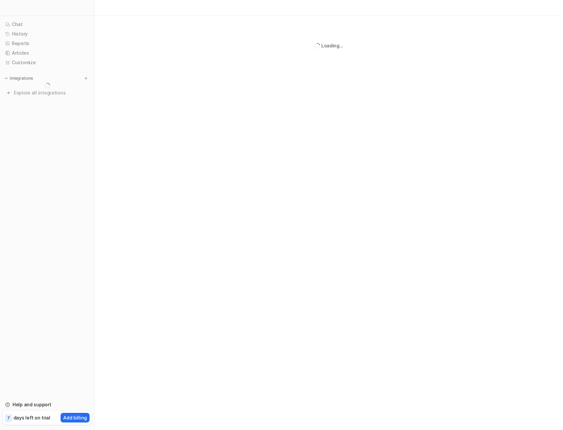  Describe the element at coordinates (21, 78) in the screenshot. I see `p: Integrations` at that location.